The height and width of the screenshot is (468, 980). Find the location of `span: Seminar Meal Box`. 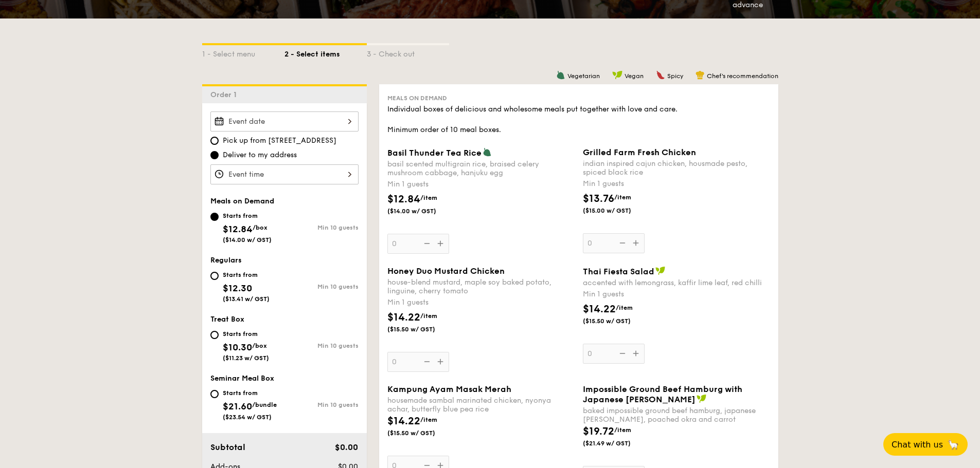

span: Seminar Meal Box is located at coordinates (242, 378).